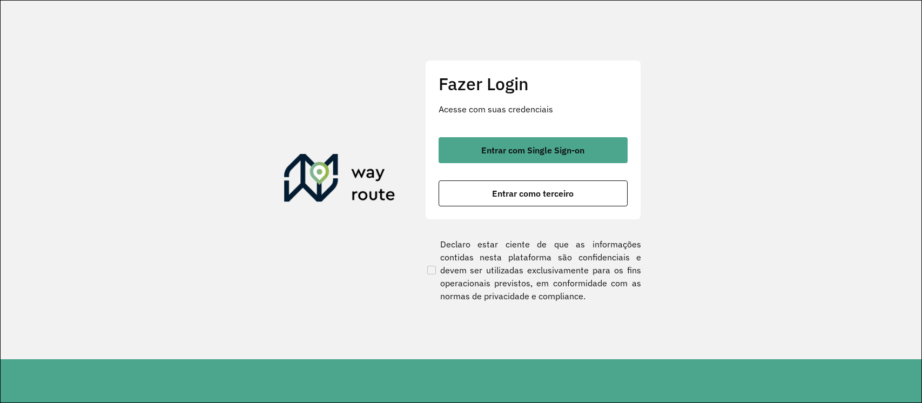 The height and width of the screenshot is (403, 922). I want to click on span: Entrar com Single Sign-on, so click(532, 150).